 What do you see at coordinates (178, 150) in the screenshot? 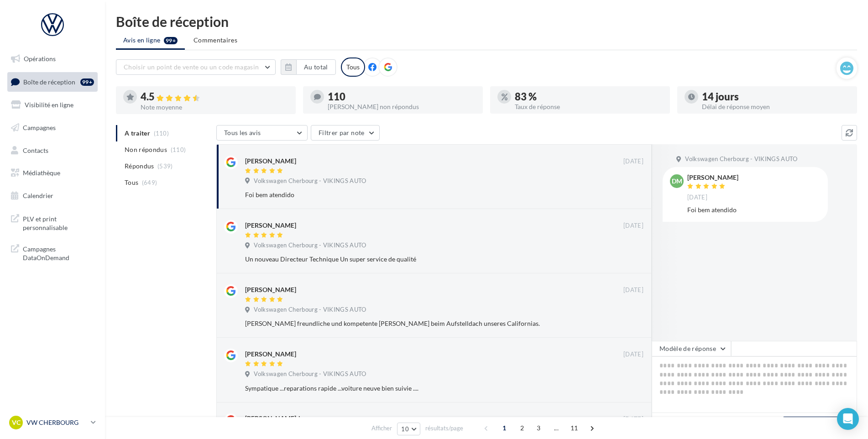
I see `span: (110)` at bounding box center [178, 150].